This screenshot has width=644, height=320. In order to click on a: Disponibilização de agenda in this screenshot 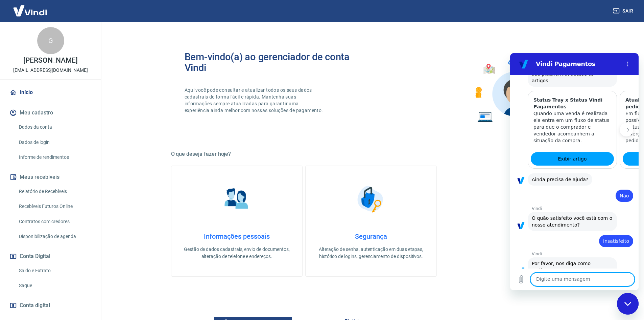, I will do `click(54, 236)`.